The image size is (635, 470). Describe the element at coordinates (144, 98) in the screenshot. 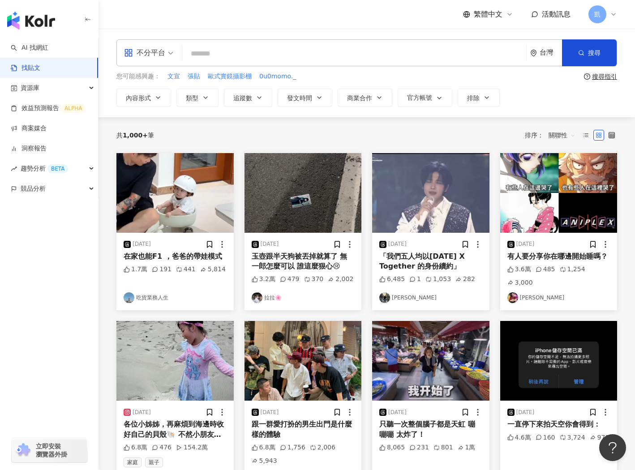

I see `button: 內容形式` at that location.